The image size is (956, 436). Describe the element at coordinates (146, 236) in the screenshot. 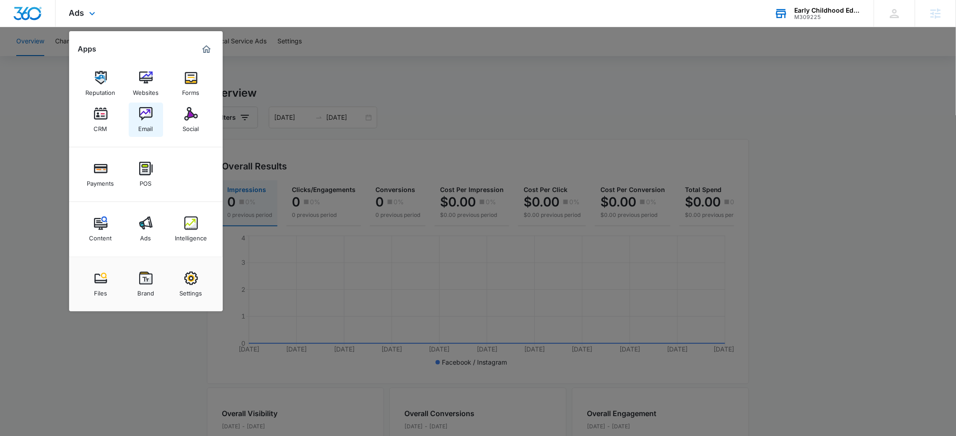

I see `div: Ads` at that location.